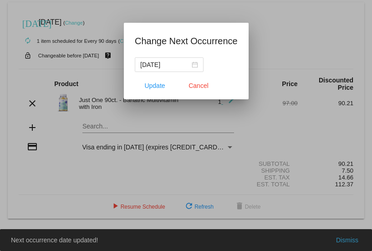 The image size is (372, 251). Describe the element at coordinates (199, 86) in the screenshot. I see `span: Cancel` at that location.